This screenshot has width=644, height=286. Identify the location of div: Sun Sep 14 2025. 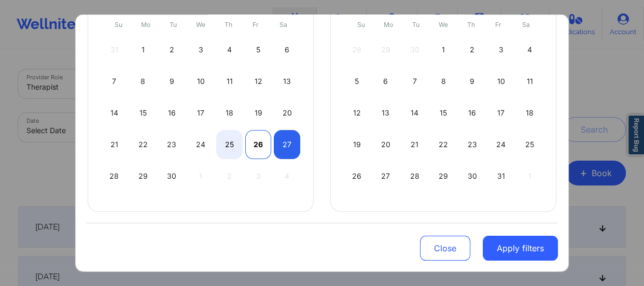
(114, 113).